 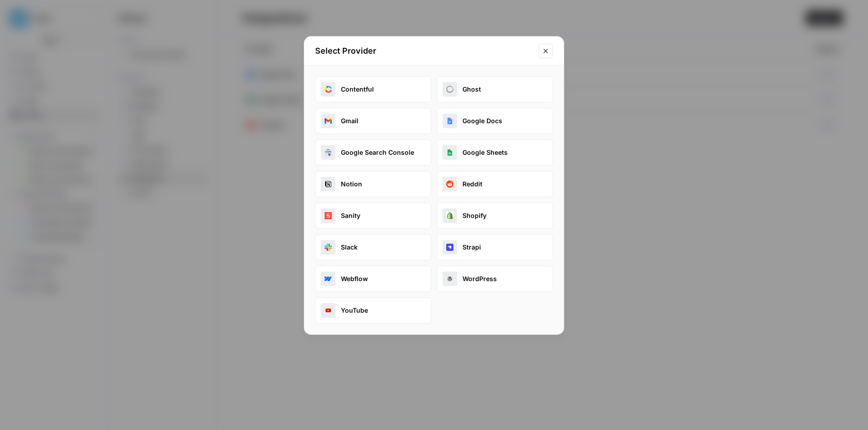 I want to click on button: slackSlack, so click(x=373, y=248).